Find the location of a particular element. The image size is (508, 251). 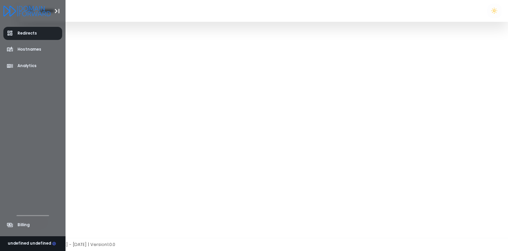

a: Logo is located at coordinates (27, 10).